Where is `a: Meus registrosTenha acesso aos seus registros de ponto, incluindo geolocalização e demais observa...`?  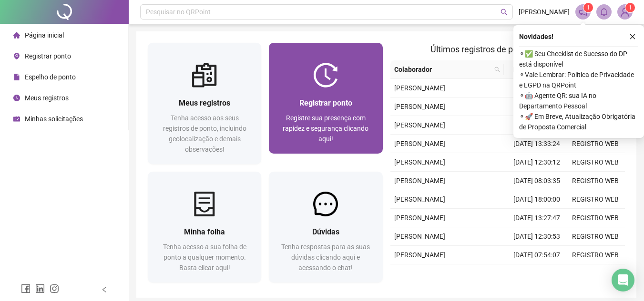
a: Meus registrosTenha acesso aos seus registros de ponto, incluindo geolocalização e demais observa... is located at coordinates (205, 103).